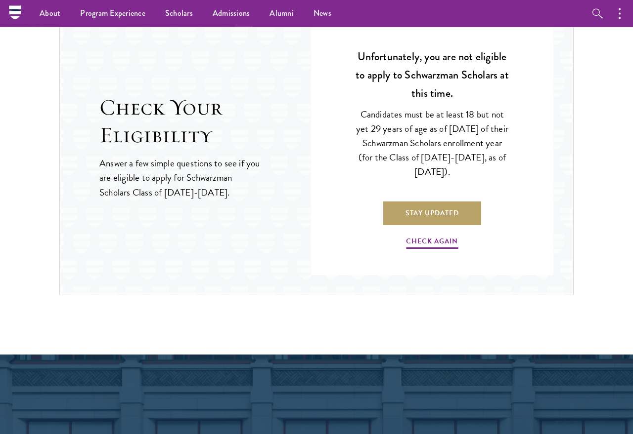 Image resolution: width=633 pixels, height=434 pixels. Describe the element at coordinates (432, 213) in the screenshot. I see `a: Stay Updated` at that location.